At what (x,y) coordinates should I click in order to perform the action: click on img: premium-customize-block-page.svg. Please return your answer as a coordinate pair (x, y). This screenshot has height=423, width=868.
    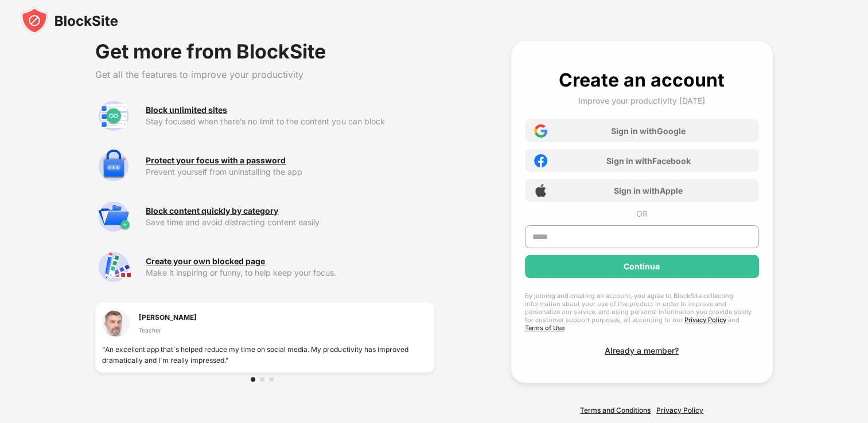
    Looking at the image, I should click on (114, 267).